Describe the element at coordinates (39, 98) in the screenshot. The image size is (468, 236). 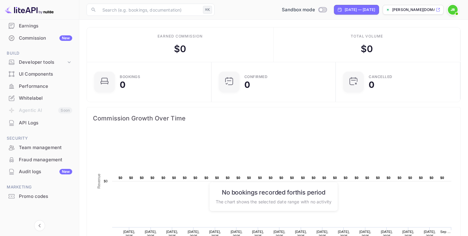
I see `a: Whitelabel` at that location.